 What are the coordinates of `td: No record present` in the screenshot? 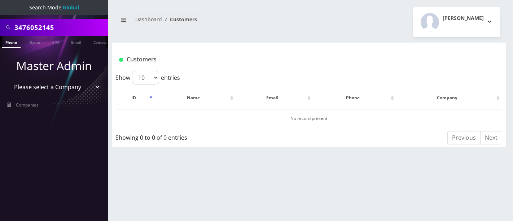 It's located at (309, 118).